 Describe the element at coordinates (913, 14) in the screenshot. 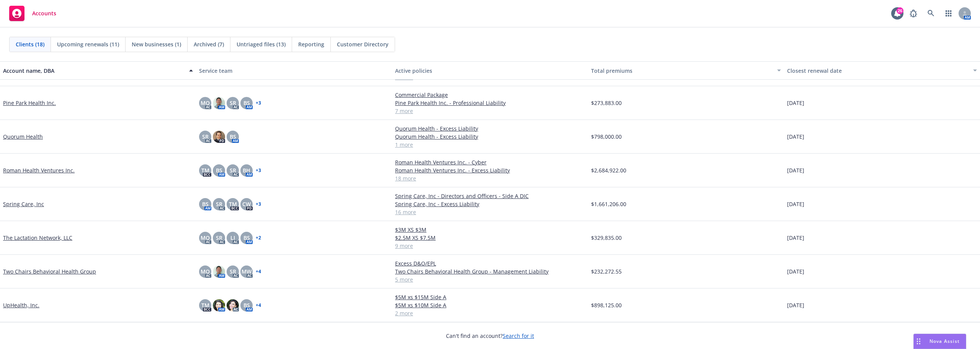

I see `a: Report a Bug` at that location.